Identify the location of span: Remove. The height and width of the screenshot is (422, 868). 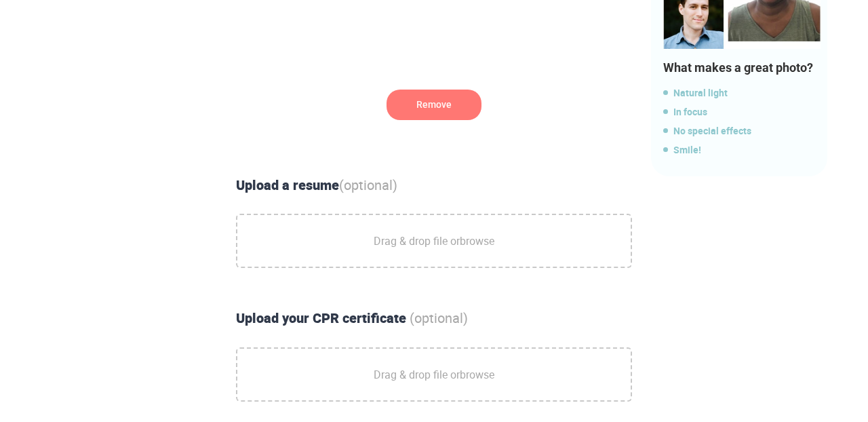
(434, 104).